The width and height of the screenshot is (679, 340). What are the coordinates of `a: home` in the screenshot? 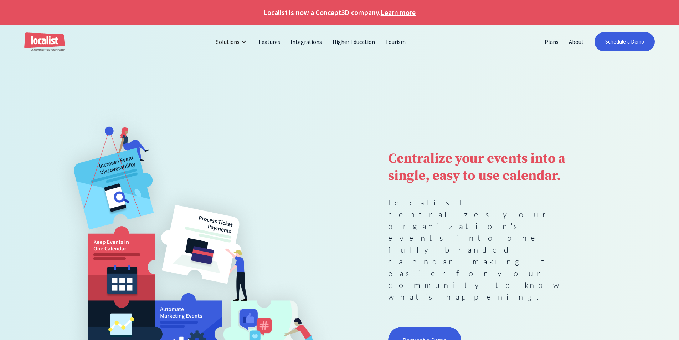 It's located at (45, 42).